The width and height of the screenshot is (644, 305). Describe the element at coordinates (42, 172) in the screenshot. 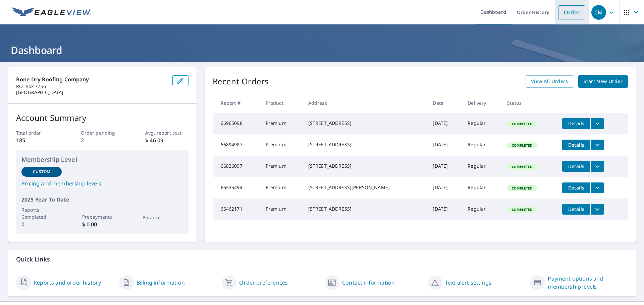

I see `p: Custom` at that location.